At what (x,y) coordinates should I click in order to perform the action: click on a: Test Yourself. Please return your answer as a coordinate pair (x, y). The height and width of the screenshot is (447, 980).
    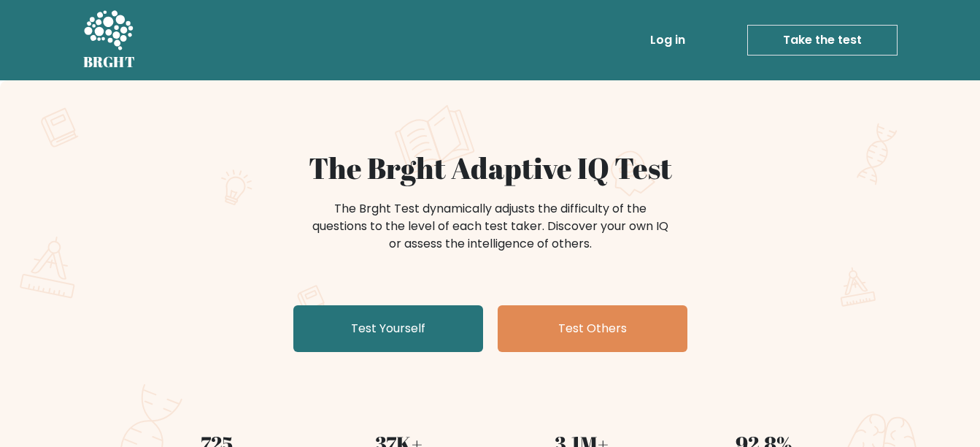
    Looking at the image, I should click on (388, 329).